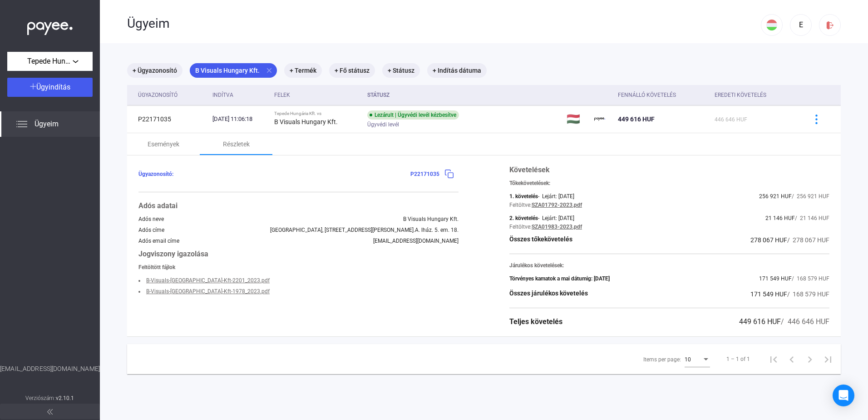 Image resolution: width=868 pixels, height=420 pixels. What do you see at coordinates (775, 197) in the screenshot?
I see `span: 256 921 HUF` at bounding box center [775, 197].